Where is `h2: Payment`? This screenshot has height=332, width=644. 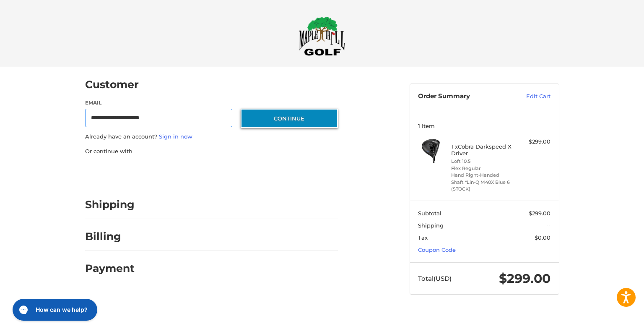 h2: Payment is located at coordinates (110, 268).